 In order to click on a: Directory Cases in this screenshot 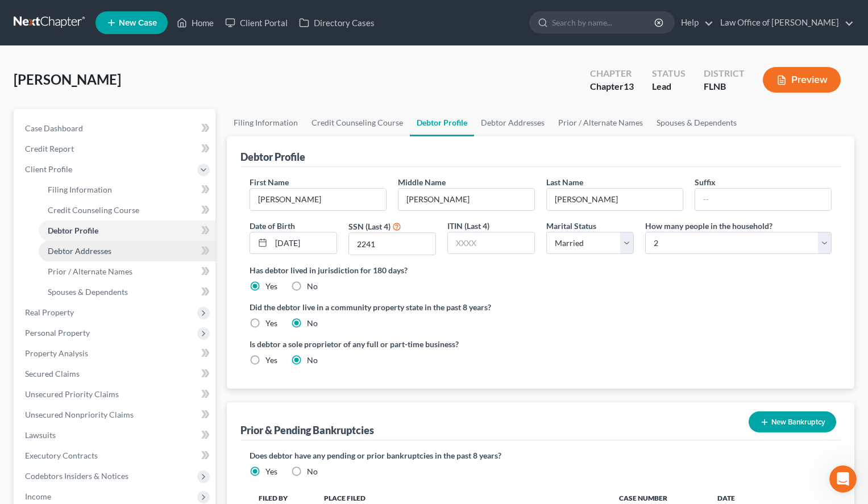, I will do `click(337, 23)`.